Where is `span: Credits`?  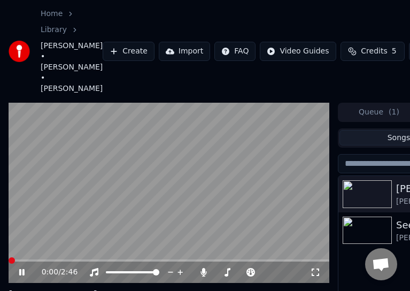
span: Credits is located at coordinates (373, 51).